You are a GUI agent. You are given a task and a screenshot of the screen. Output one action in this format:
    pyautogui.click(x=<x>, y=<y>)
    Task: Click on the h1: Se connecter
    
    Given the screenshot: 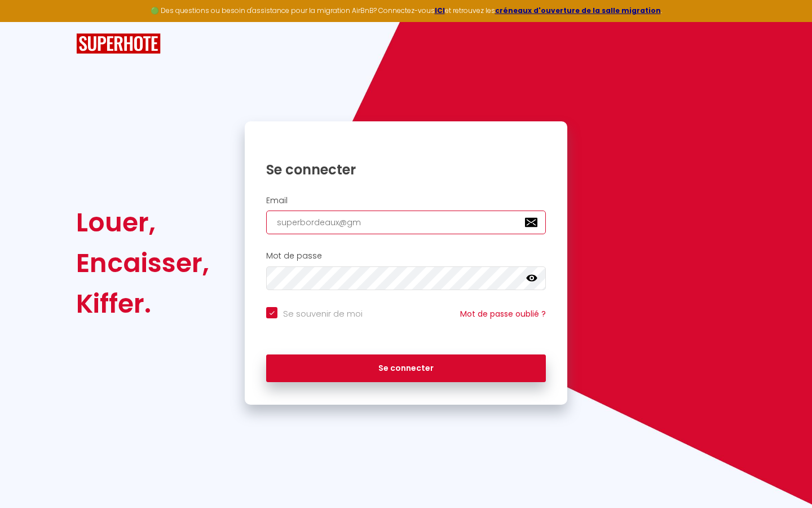 What is the action you would take?
    pyautogui.click(x=406, y=169)
    